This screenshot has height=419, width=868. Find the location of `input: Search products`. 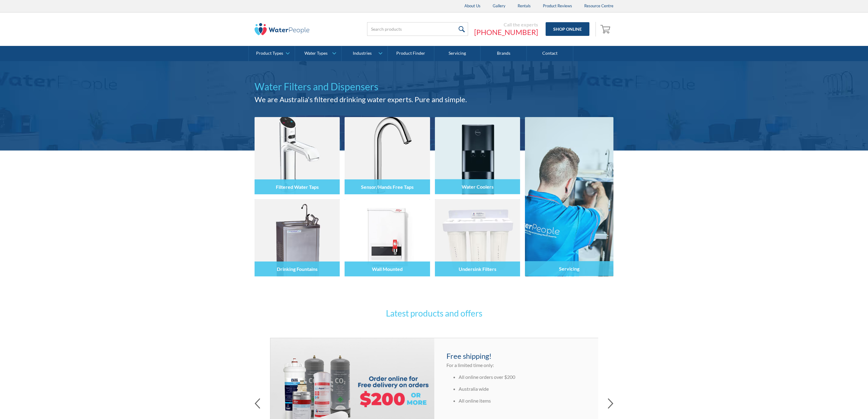

input: Search products is located at coordinates (418, 29).